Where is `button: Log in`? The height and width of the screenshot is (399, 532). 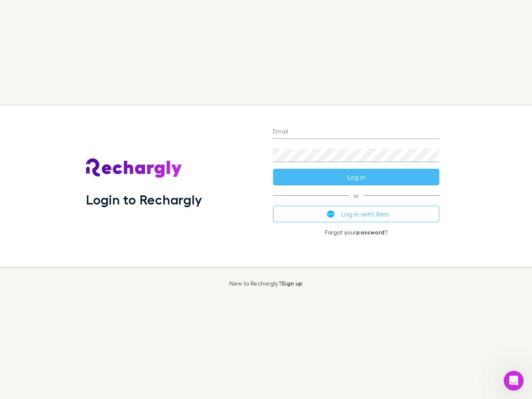 button: Log in is located at coordinates (356, 177).